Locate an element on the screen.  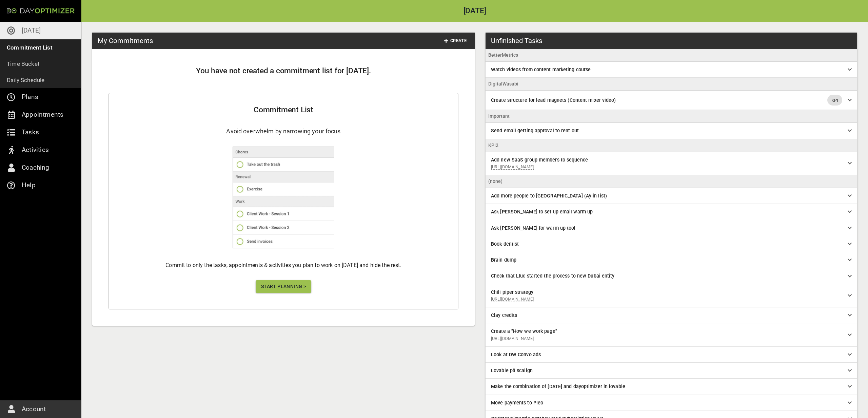
h3: My Commitments is located at coordinates (125, 41).